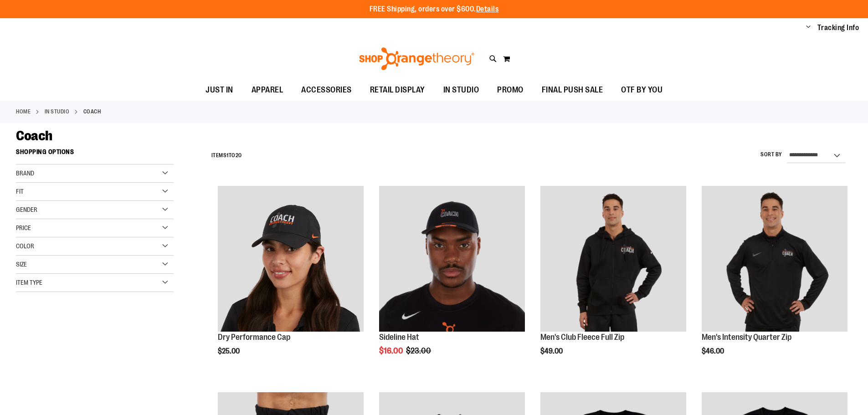  What do you see at coordinates (23, 111) in the screenshot?
I see `a: Home` at bounding box center [23, 111].